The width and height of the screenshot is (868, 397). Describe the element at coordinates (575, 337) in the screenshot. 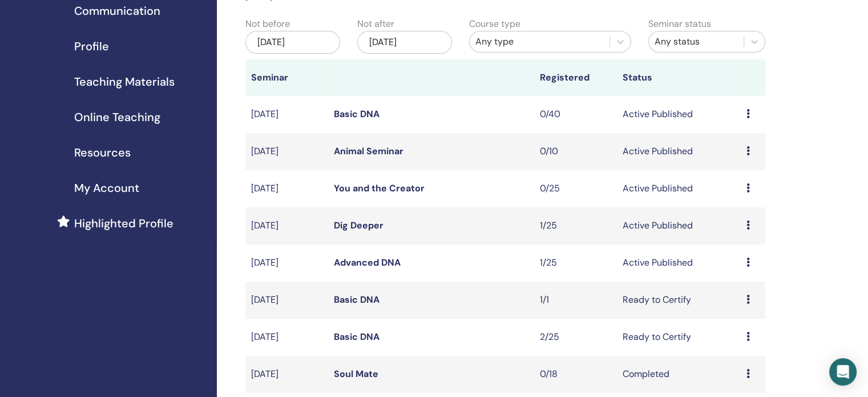

I see `td: 2/25` at that location.